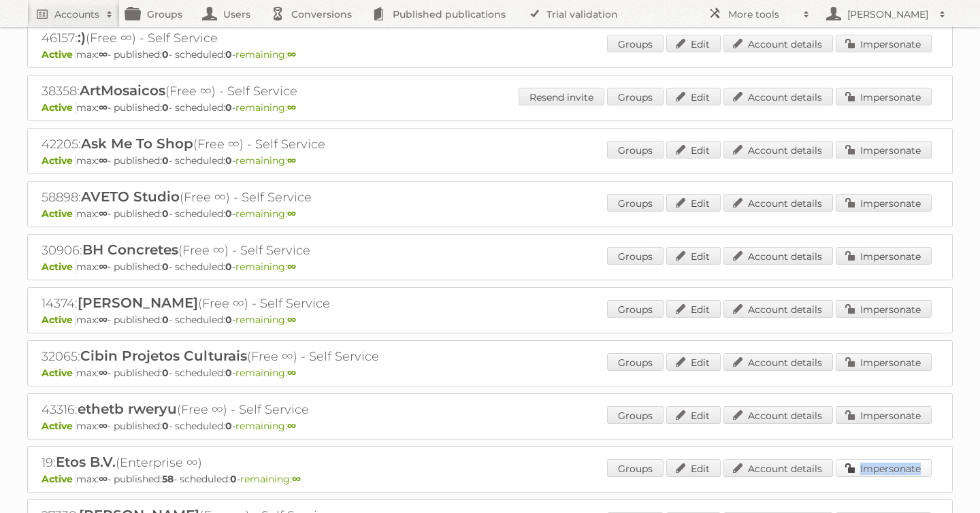 The width and height of the screenshot is (980, 513). I want to click on h2: More tools, so click(762, 14).